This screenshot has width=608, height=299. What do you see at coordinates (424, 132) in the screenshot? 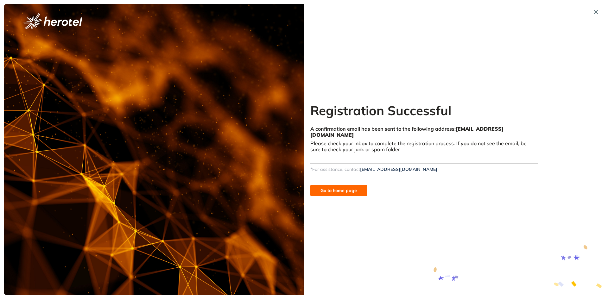
I see `div: A confirmation email has been sent to the following address:` at bounding box center [424, 132].